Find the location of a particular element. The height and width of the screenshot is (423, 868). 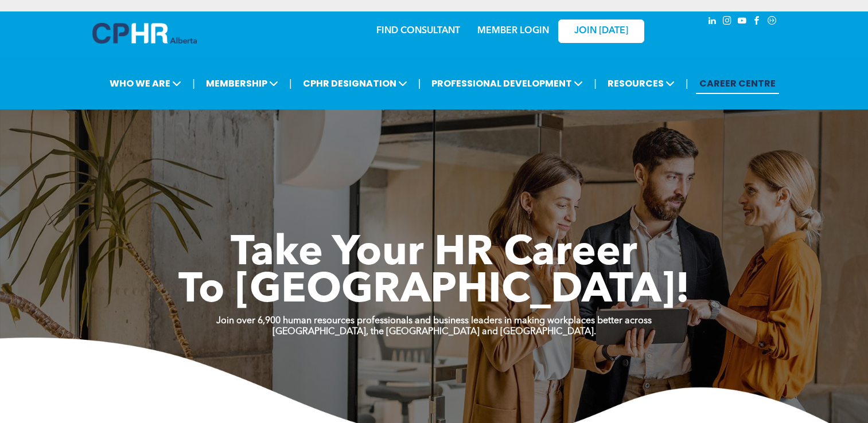

span: WHO WE ARE is located at coordinates (145, 83).